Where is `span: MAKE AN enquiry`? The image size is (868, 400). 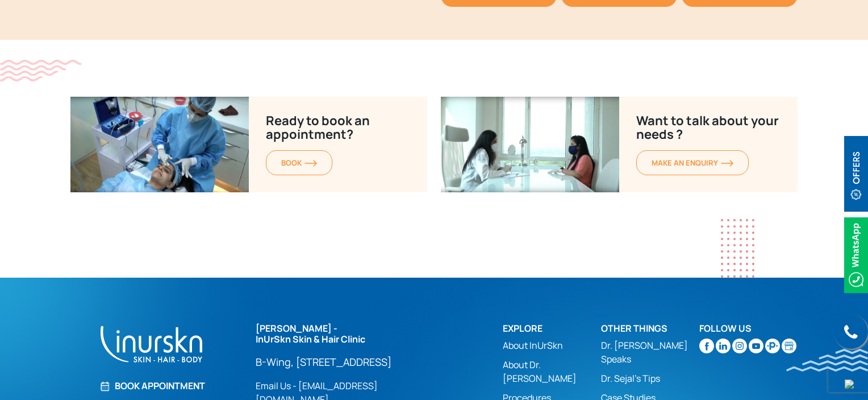
span: MAKE AN enquiry is located at coordinates (693, 163).